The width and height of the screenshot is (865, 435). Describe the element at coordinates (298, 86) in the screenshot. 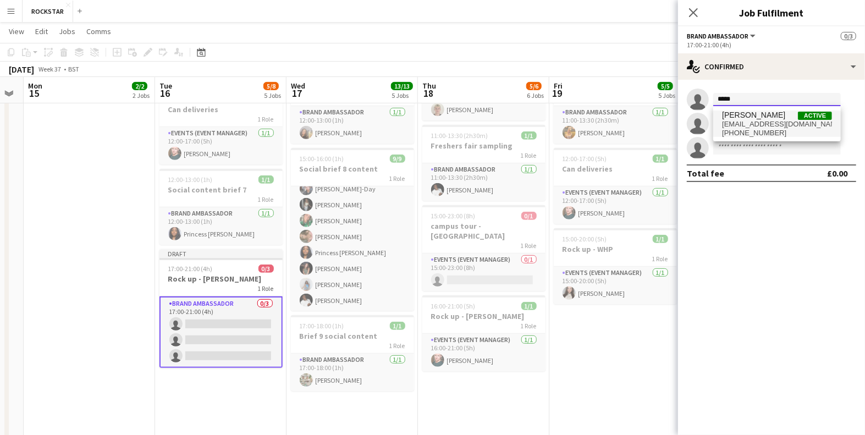

I see `span: Wed` at that location.